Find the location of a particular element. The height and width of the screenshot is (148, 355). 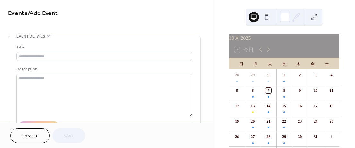

div: 火 is located at coordinates (270, 63).